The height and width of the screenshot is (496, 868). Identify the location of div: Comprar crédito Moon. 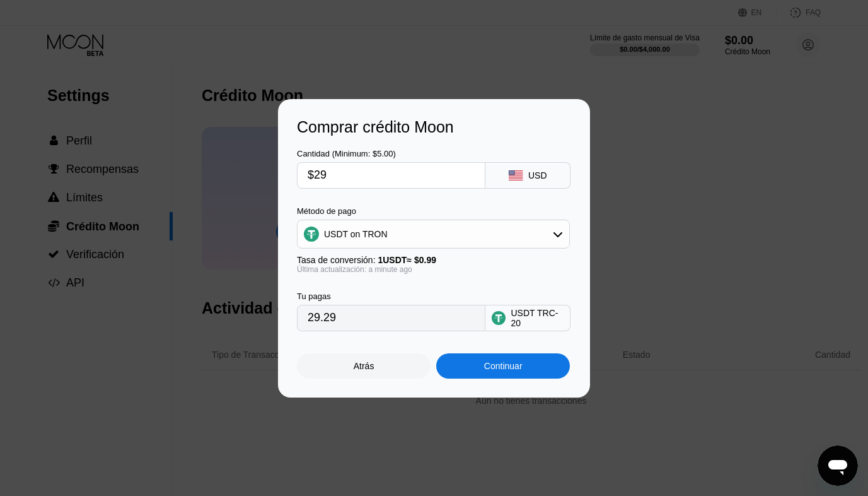
(434, 126).